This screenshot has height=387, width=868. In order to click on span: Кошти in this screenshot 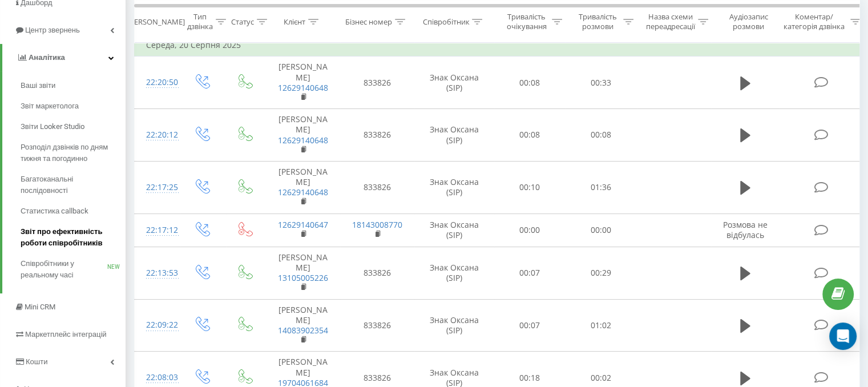, I will do `click(36, 361)`.